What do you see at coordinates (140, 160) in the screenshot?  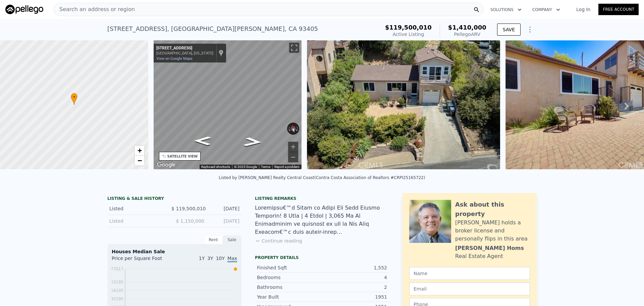 I see `a: Zoom out` at bounding box center [140, 160].